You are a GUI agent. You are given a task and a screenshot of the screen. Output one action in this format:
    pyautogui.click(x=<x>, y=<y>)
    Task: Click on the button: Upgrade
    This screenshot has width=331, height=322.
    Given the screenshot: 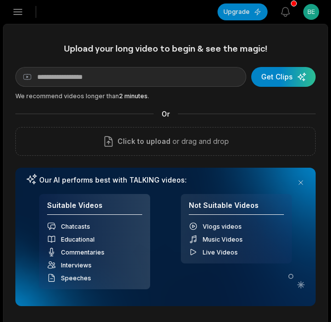 What is the action you would take?
    pyautogui.click(x=243, y=12)
    